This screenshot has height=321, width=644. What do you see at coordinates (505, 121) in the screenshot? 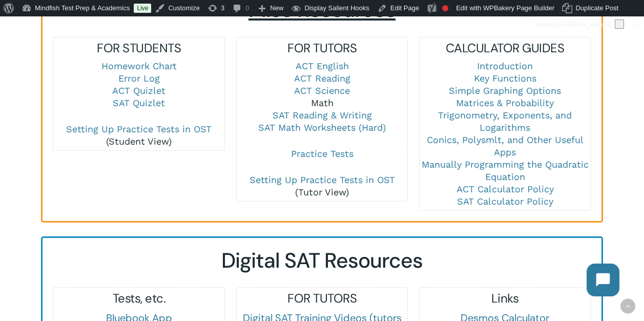
I see `a: Trigonometry, Exponents, and Logarithms` at bounding box center [505, 121].